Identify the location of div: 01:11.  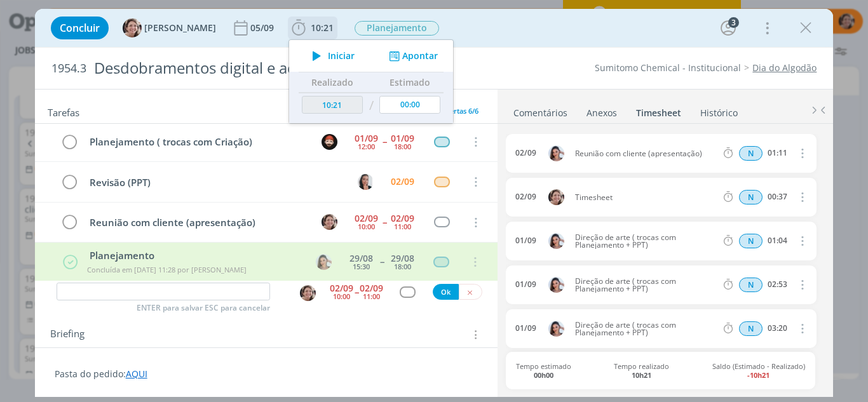
(777, 153).